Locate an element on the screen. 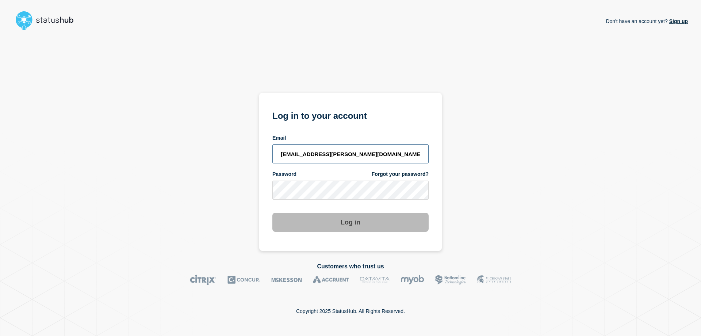  img: Accruent logo is located at coordinates (331, 279).